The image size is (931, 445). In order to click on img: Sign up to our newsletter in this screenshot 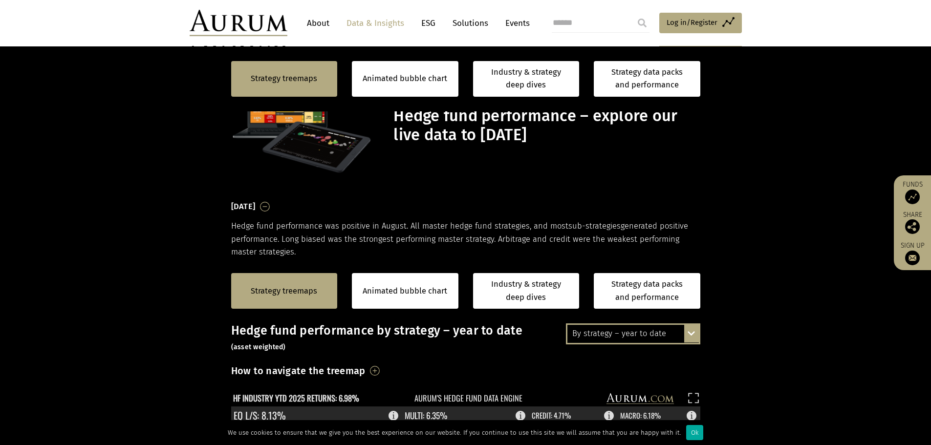, I will do `click(913, 258)`.